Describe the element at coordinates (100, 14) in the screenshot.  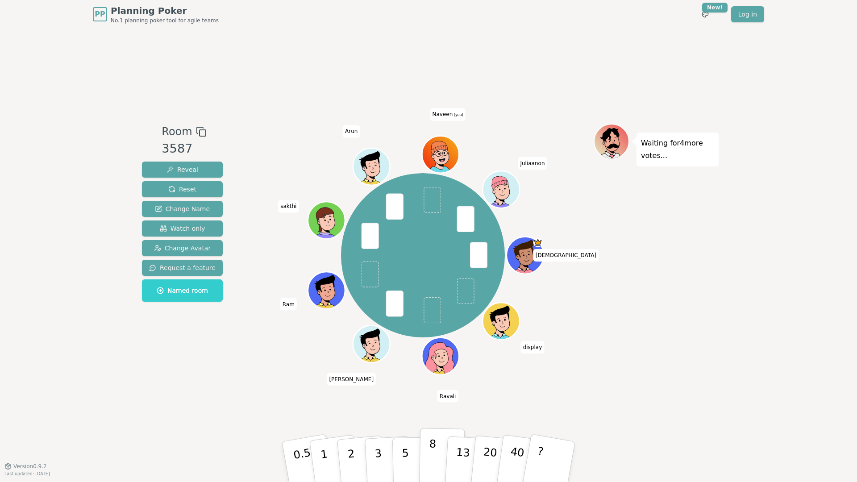
I see `span: PP` at that location.